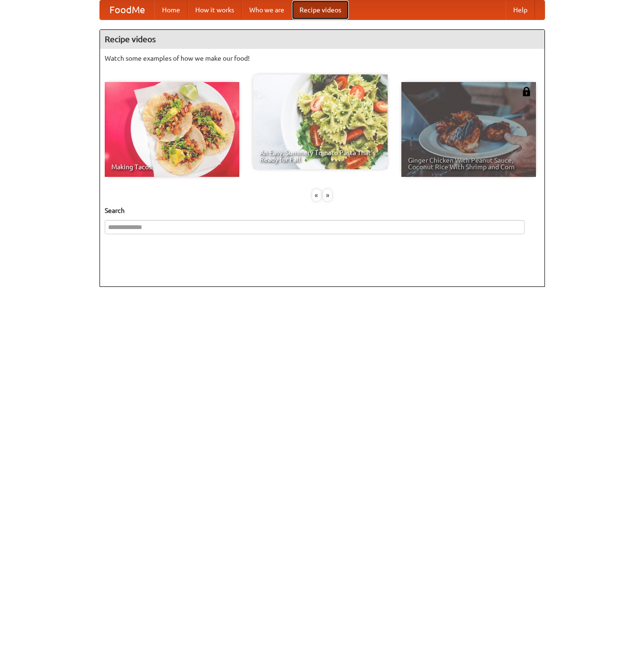 The height and width of the screenshot is (671, 644). What do you see at coordinates (521, 10) in the screenshot?
I see `a: Help` at bounding box center [521, 10].